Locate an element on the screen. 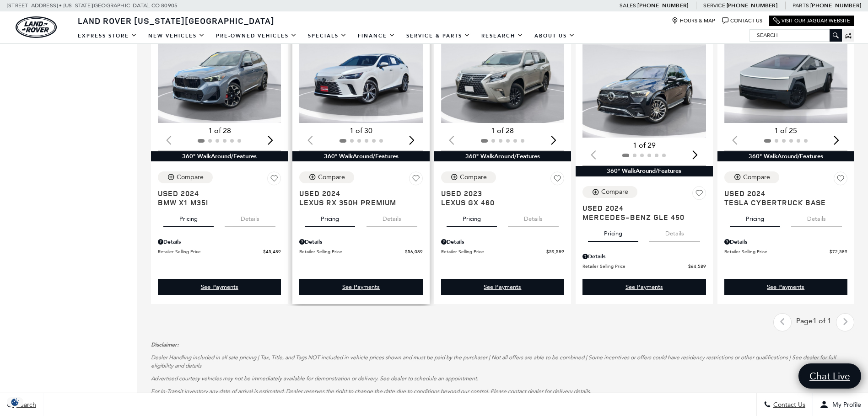 The image size is (868, 416). div: undefined - Mercedes-Benz GLE 450 is located at coordinates (643, 287).